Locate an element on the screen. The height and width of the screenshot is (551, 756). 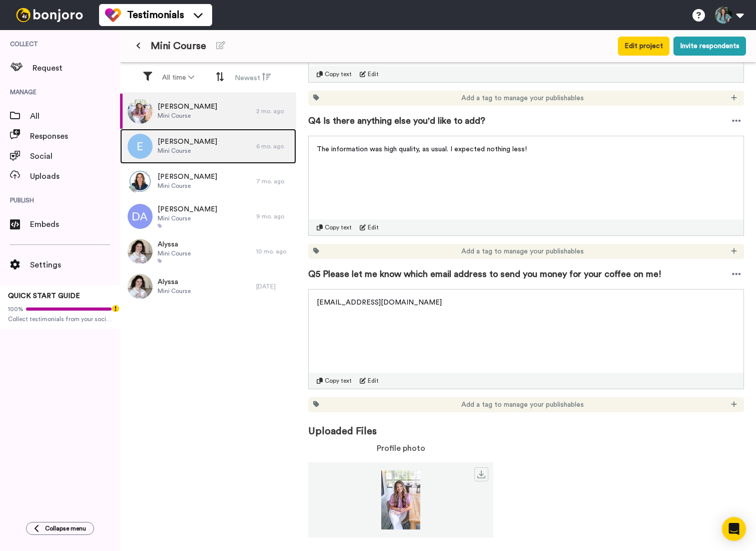
div: Tooltip anchor is located at coordinates (116, 309).